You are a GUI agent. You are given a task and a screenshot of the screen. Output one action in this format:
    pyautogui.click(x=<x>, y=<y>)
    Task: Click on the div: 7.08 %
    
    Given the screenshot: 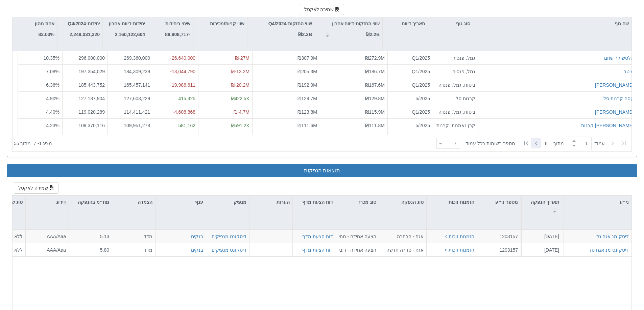 What is the action you would take?
    pyautogui.click(x=40, y=71)
    